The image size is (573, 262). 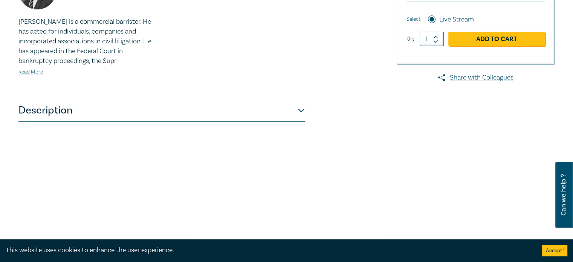 What do you see at coordinates (555, 251) in the screenshot?
I see `button: Accept cookies` at bounding box center [555, 251].